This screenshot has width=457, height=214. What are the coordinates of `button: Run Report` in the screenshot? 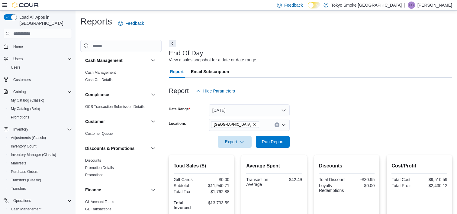 It's located at (273, 142).